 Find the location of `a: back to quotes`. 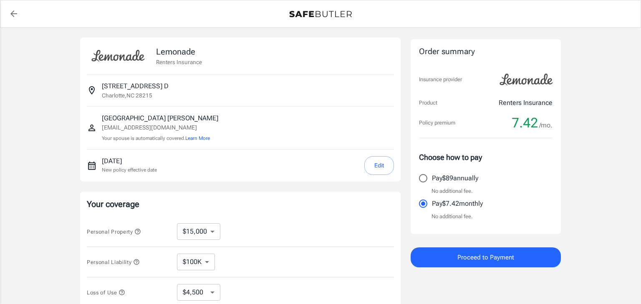

a: back to quotes is located at coordinates (14, 14).